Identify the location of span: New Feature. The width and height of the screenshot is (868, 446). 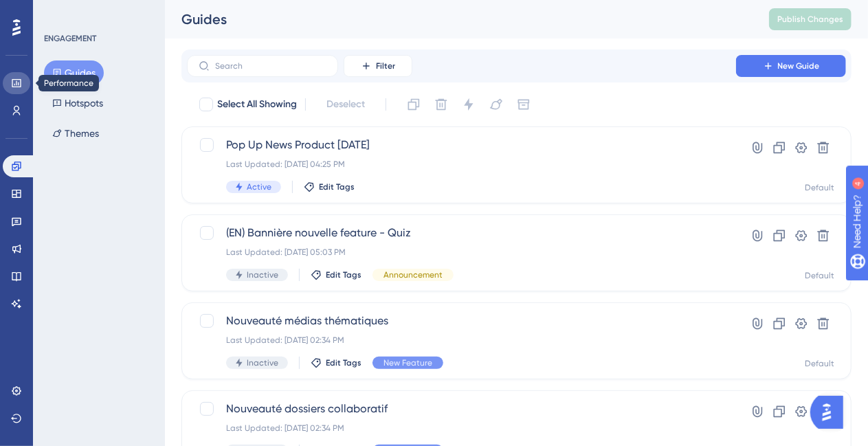
(407, 363).